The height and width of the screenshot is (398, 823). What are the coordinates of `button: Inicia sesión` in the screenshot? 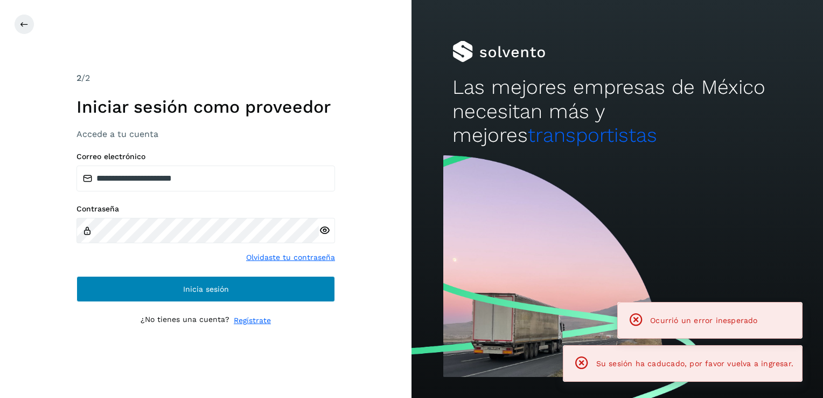 It's located at (206, 289).